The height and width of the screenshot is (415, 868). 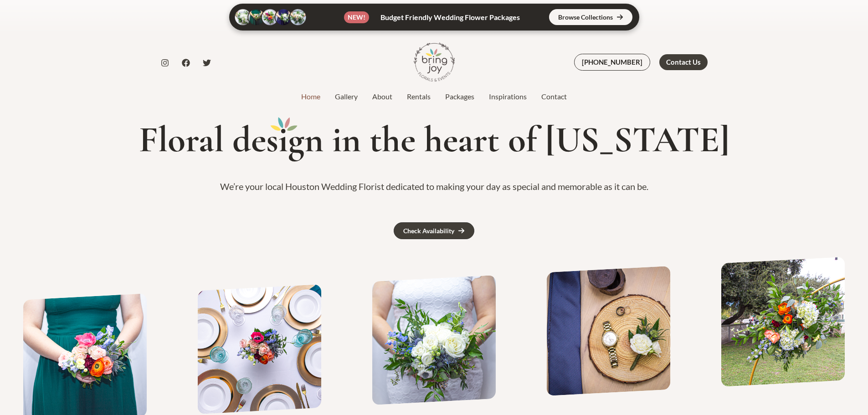 What do you see at coordinates (310, 96) in the screenshot?
I see `a: Home` at bounding box center [310, 96].